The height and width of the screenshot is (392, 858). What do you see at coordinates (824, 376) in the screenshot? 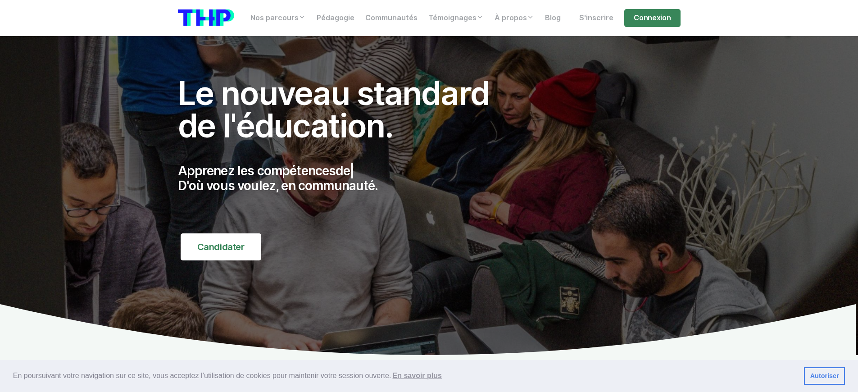
I see `a: dismiss cookie message` at bounding box center [824, 376].